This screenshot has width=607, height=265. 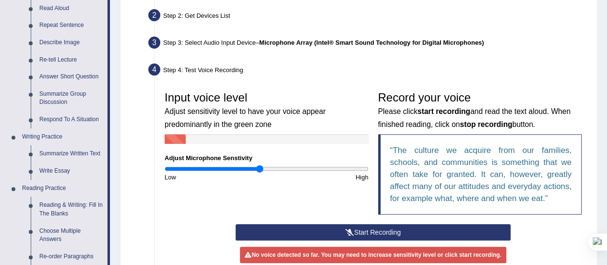 What do you see at coordinates (71, 235) in the screenshot?
I see `a: Choose Multiple Answers` at bounding box center [71, 235].